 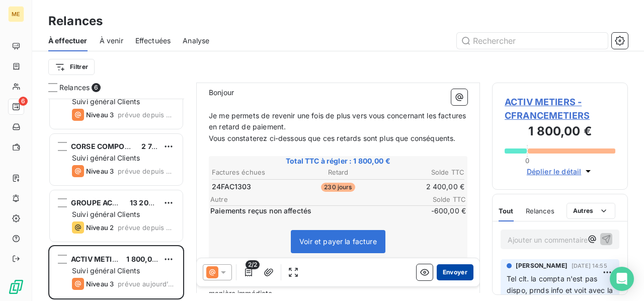 What do you see at coordinates (253, 265) in the screenshot?
I see `span: 2/2` at bounding box center [253, 265].